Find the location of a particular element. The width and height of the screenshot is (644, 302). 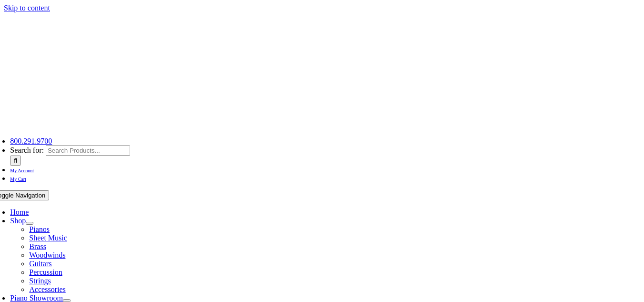

a: Accessories is located at coordinates (47, 289).